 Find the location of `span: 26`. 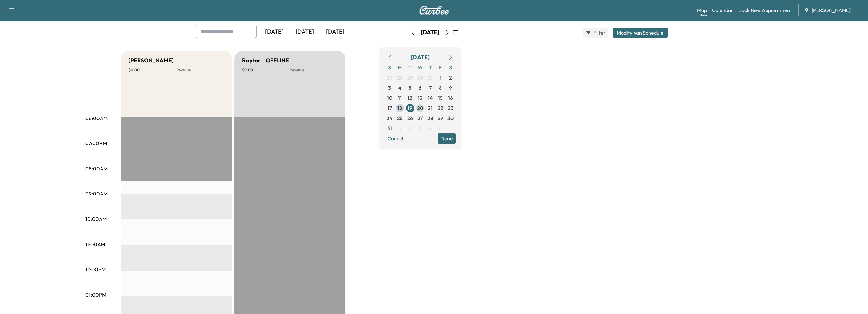

span: 26 is located at coordinates (410, 118).